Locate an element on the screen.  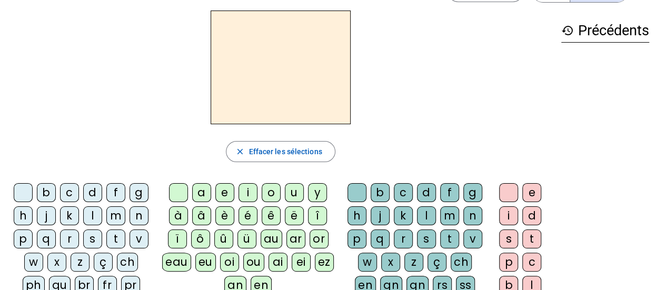
div: eu is located at coordinates (205, 262).